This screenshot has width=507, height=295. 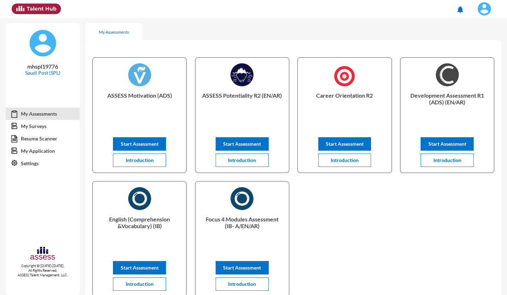 I want to click on img: AR)_1730316400291, so click(x=242, y=198).